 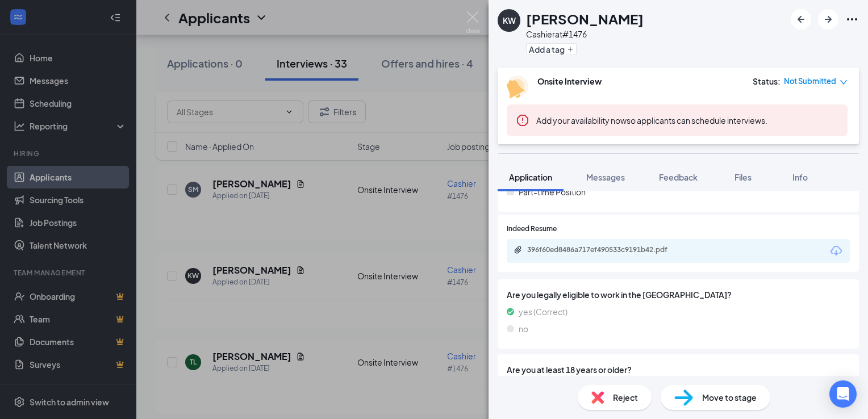 I want to click on div: 396f60ed8486a717ef490533c9191b42.pdf, so click(x=607, y=250).